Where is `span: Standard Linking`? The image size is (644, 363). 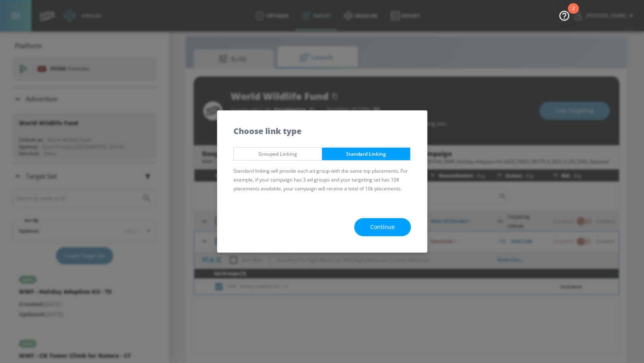
span: Standard Linking is located at coordinates (366, 153).